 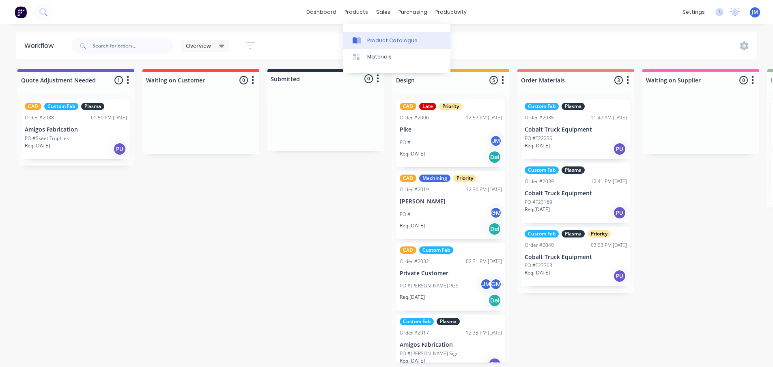 What do you see at coordinates (539, 181) in the screenshot?
I see `div: Order #2039` at bounding box center [539, 181].